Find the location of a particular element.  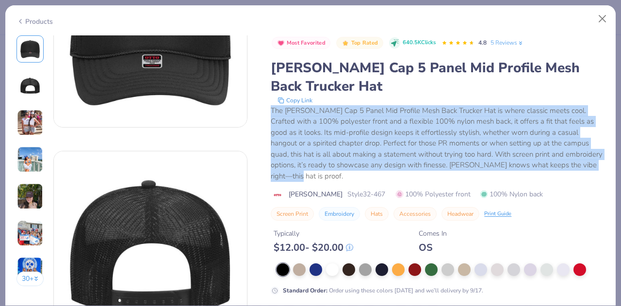

button: copy to clipboard is located at coordinates (295, 100).